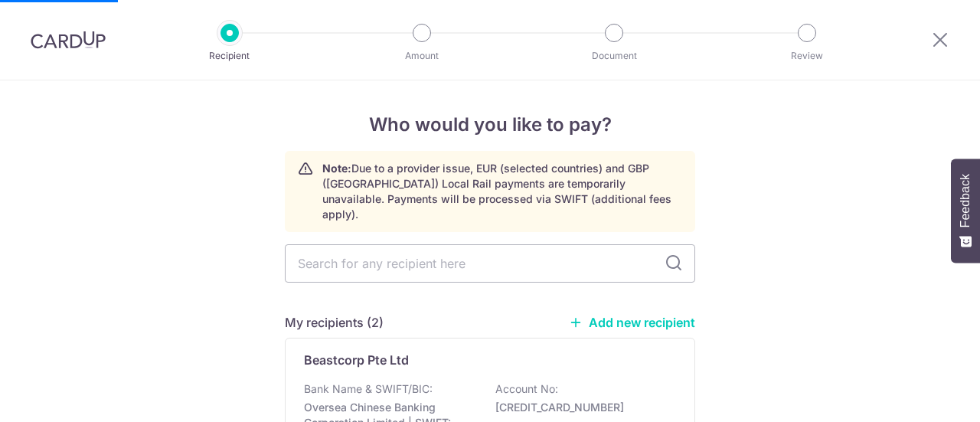 This screenshot has width=980, height=422. I want to click on strong: Note:, so click(337, 168).